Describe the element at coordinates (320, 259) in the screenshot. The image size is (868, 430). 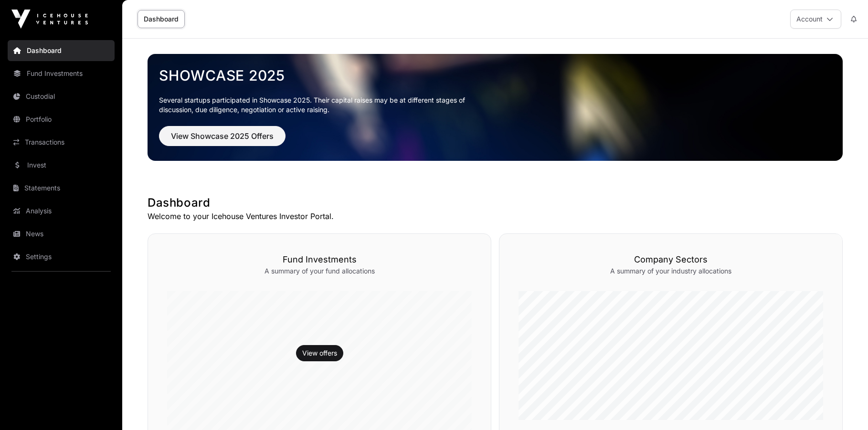
I see `h3: Fund Investments` at that location.